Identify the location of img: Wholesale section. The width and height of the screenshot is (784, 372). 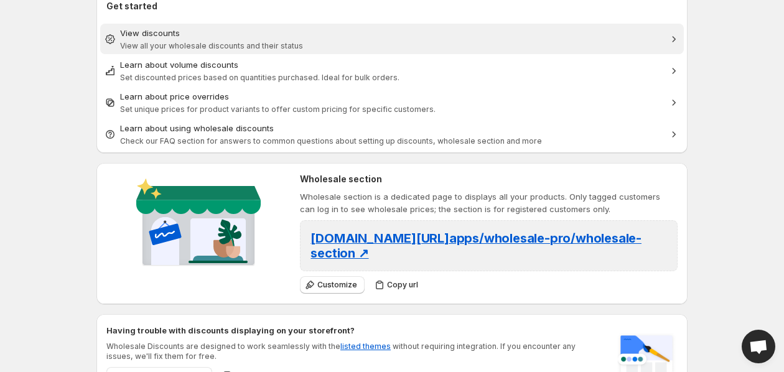
(198, 225).